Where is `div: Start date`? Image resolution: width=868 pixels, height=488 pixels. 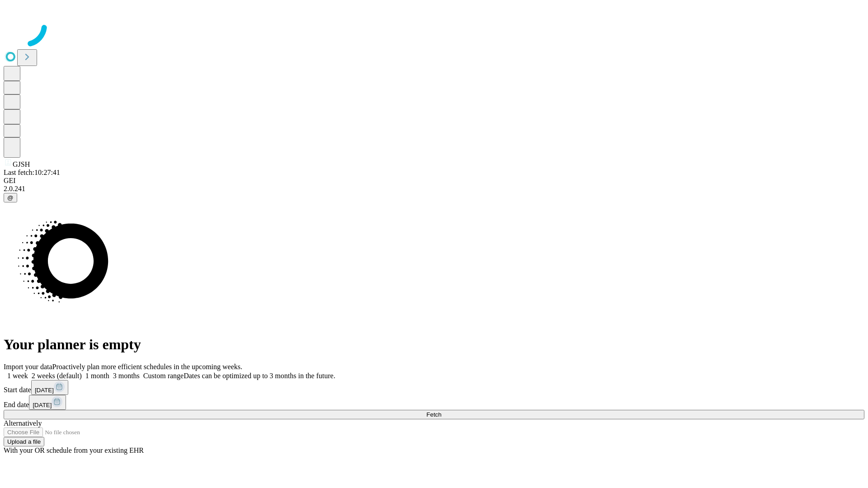
div: Start date is located at coordinates (434, 388).